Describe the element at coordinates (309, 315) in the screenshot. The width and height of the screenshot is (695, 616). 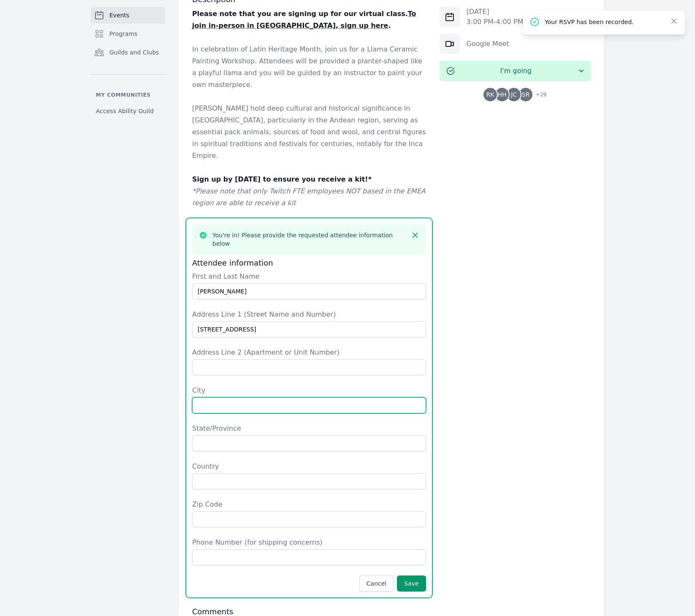
I see `label: Address Line 1 (Street Name and Number)` at that location.